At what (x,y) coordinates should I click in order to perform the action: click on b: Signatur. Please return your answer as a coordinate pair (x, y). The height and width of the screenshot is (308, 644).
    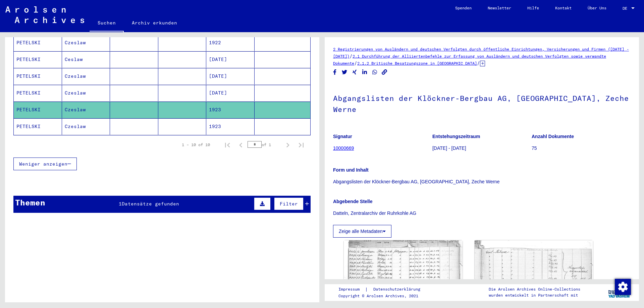
    Looking at the image, I should click on (343, 137).